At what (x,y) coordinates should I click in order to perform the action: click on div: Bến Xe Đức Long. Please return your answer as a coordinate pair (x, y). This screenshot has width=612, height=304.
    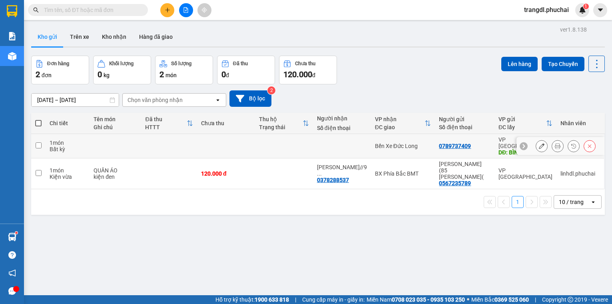
    Looking at the image, I should click on (403, 146).